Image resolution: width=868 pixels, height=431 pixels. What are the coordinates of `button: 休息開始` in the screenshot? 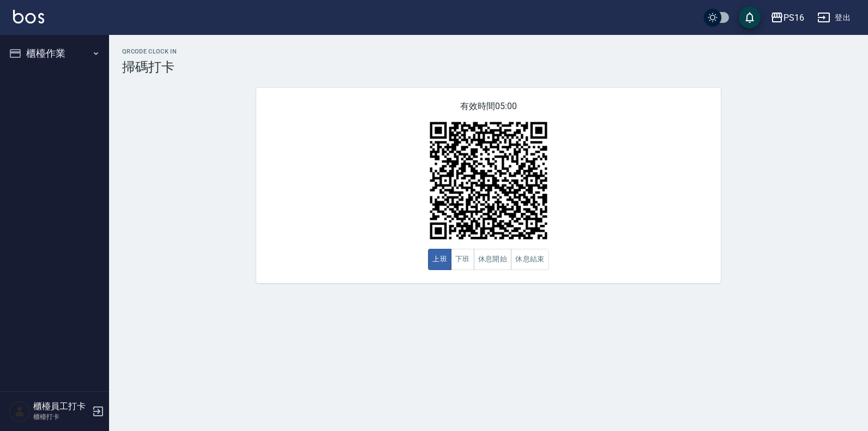 It's located at (493, 259).